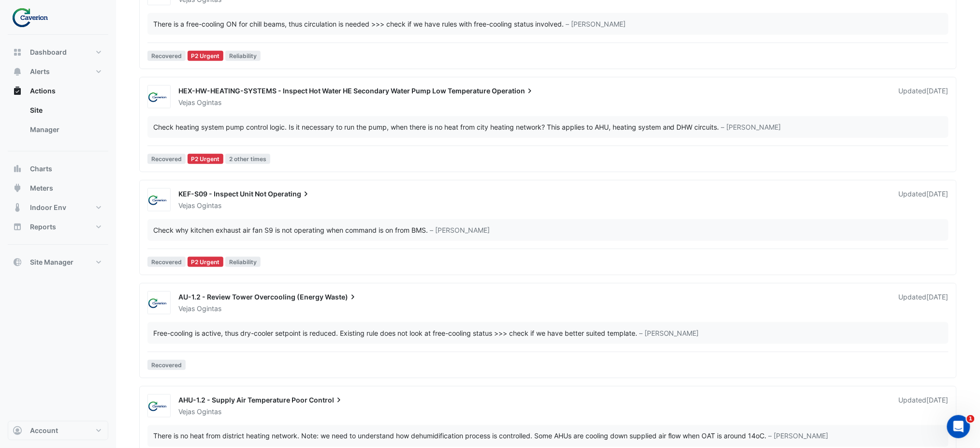  Describe the element at coordinates (326, 400) in the screenshot. I see `span: Control` at that location.